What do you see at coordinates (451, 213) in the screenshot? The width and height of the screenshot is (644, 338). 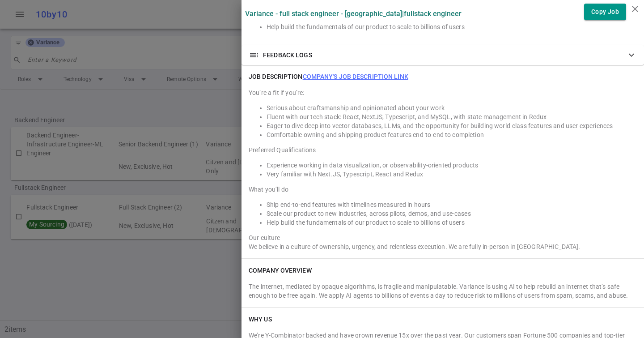 I see `li: Scale our product to new industries, across pilots, demos, and use-cases` at bounding box center [451, 213].